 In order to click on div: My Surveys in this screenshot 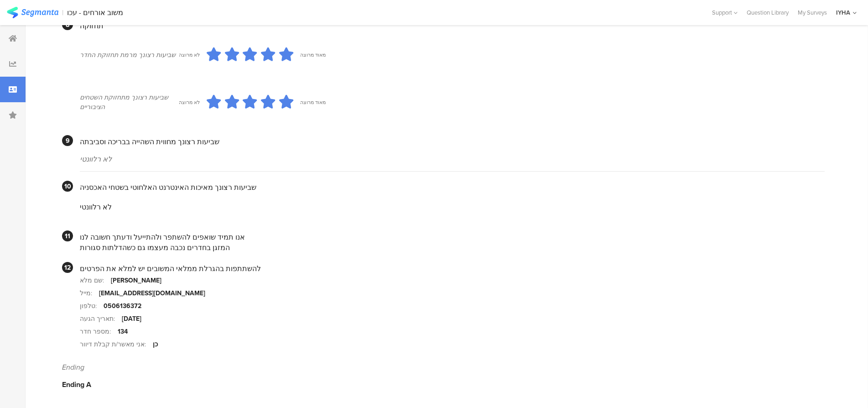, I will do `click(813, 12)`.